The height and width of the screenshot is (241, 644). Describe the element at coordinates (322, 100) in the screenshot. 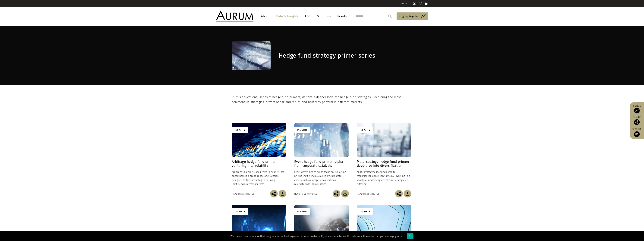

I see `p: In this educational series of hedge fund primers, we take a deeper look into hedge fund strategie...` at that location.